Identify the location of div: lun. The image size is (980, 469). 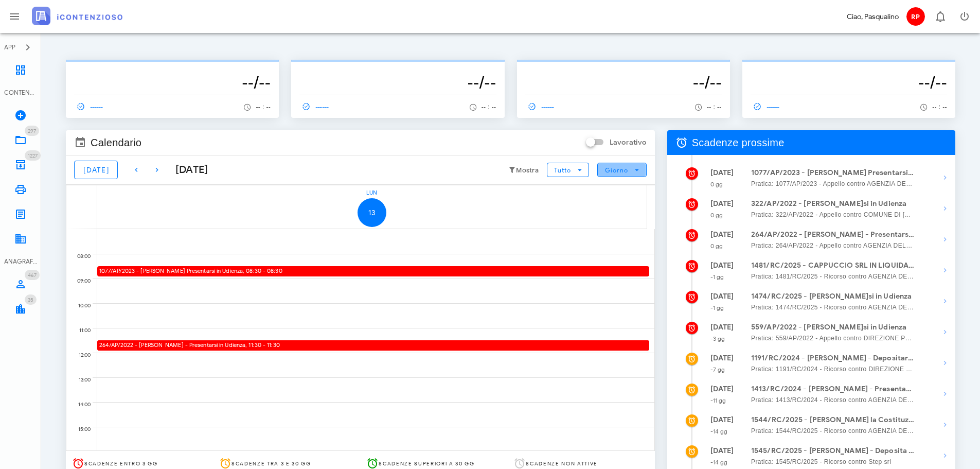
(372, 191).